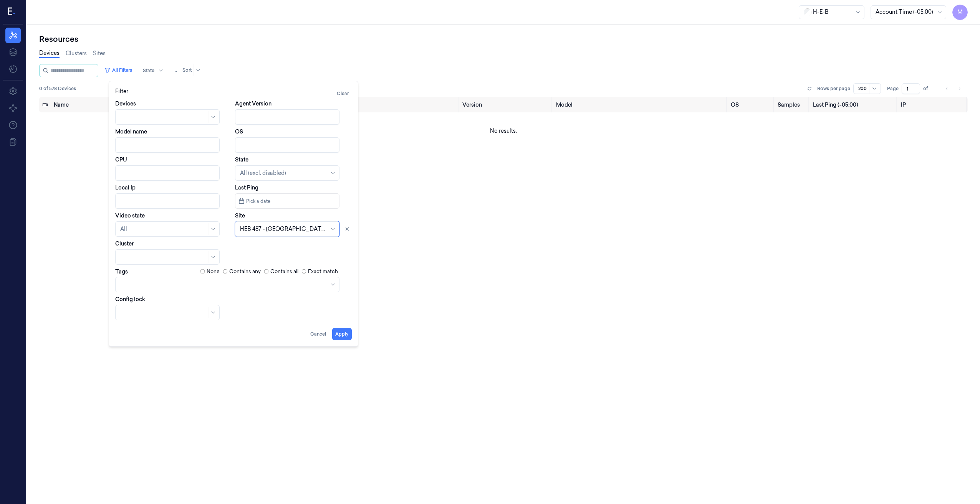 This screenshot has width=980, height=504. Describe the element at coordinates (257, 201) in the screenshot. I see `span: Pick a date` at that location.